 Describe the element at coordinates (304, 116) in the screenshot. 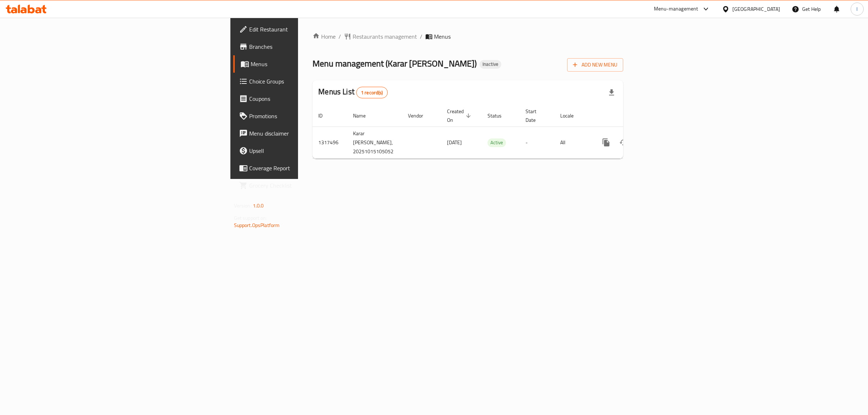

I see `a: Promotions` at that location.